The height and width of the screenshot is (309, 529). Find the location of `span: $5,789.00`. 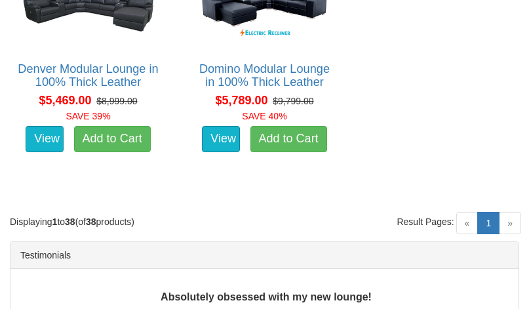

span: $5,789.00 is located at coordinates (241, 100).